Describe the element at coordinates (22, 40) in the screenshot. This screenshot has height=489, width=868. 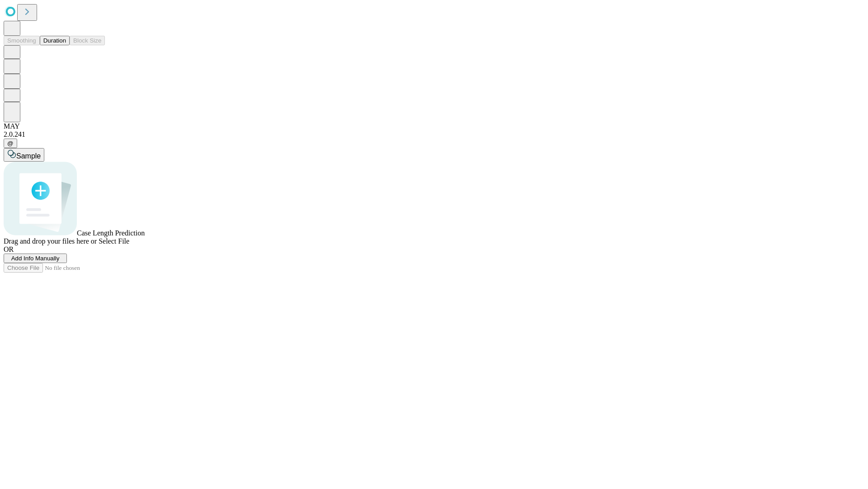
I see `button: Smoothing` at that location.